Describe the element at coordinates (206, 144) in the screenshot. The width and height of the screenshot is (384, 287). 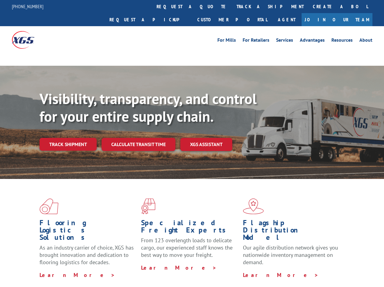
I see `a: XGS ASSISTANT` at that location.